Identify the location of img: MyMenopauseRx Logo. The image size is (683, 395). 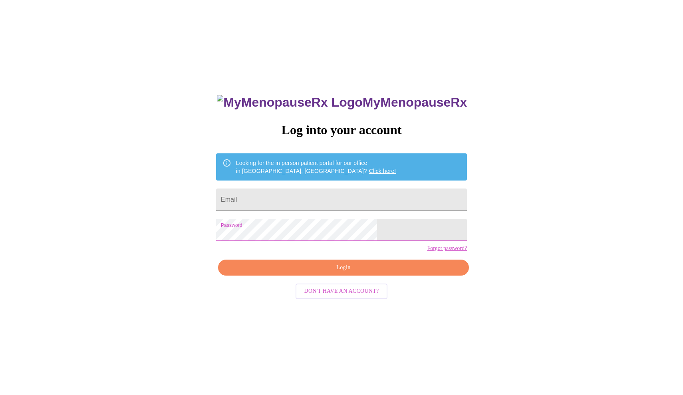
(290, 102).